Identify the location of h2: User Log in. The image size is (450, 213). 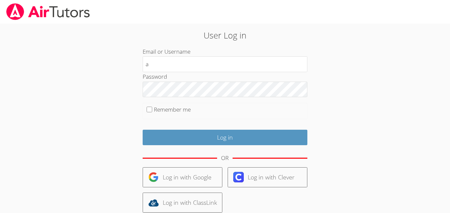
(225, 35).